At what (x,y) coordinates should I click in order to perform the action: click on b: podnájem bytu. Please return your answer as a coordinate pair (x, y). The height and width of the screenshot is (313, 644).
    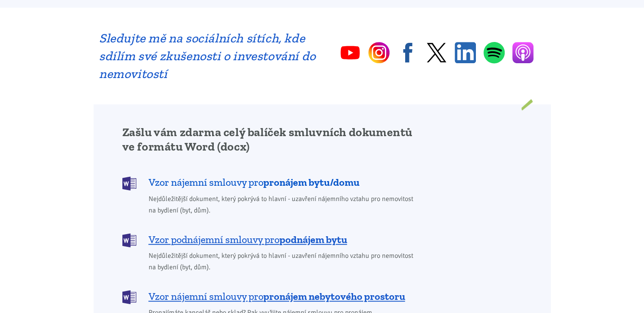
    Looking at the image, I should click on (313, 239).